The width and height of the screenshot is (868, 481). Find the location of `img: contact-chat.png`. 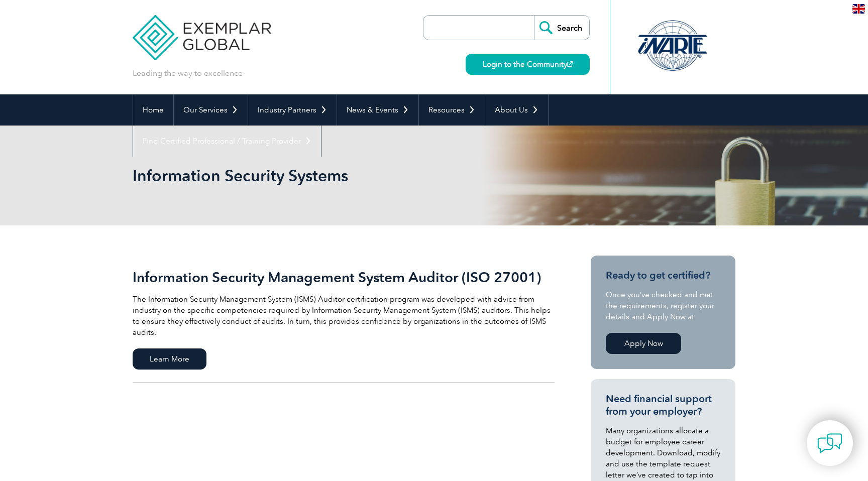

img: contact-chat.png is located at coordinates (829, 443).